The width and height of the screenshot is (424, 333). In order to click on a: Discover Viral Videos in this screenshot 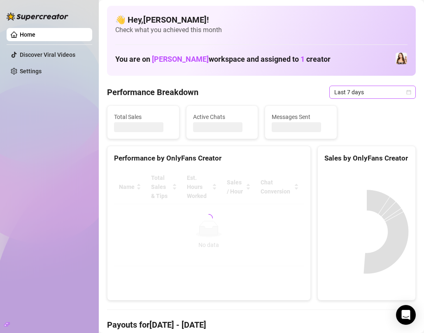, I will do `click(47, 55)`.